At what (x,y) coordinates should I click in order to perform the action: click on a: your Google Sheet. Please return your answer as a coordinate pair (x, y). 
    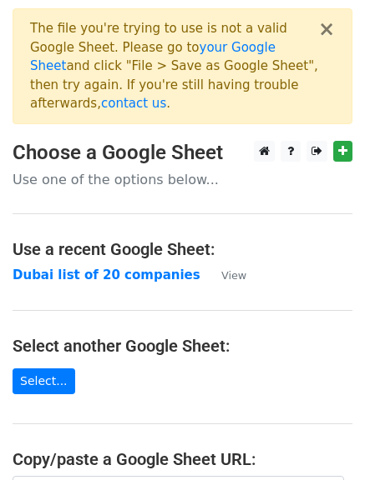
    Looking at the image, I should click on (153, 57).